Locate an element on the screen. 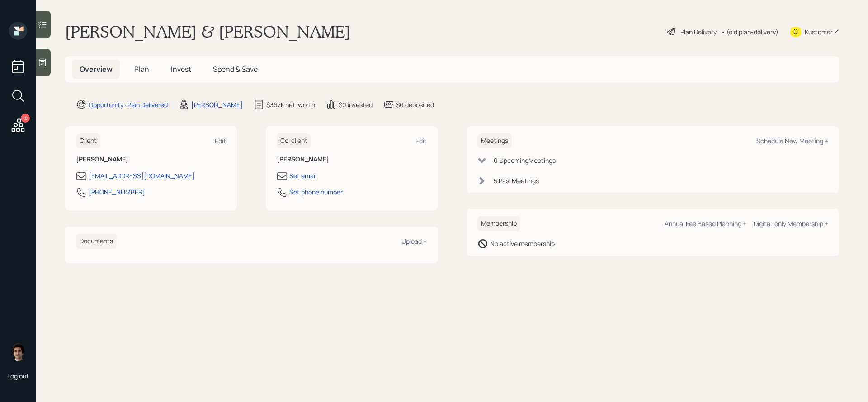 Image resolution: width=868 pixels, height=402 pixels. div: • (old plan-delivery) is located at coordinates (749, 32).